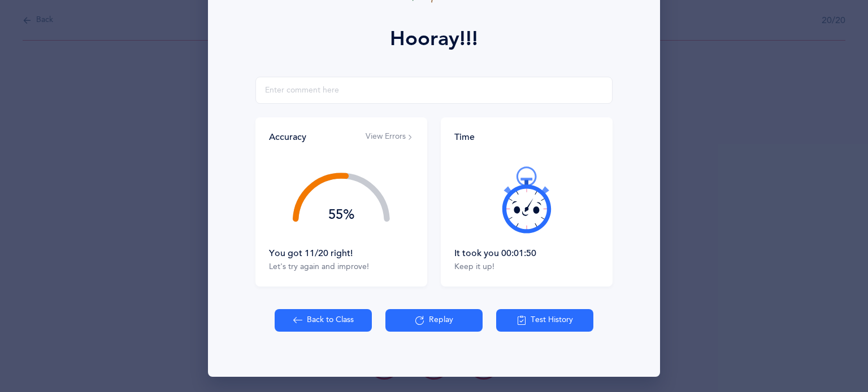  Describe the element at coordinates (341, 254) in the screenshot. I see `div: You got 11/20 right!` at that location.